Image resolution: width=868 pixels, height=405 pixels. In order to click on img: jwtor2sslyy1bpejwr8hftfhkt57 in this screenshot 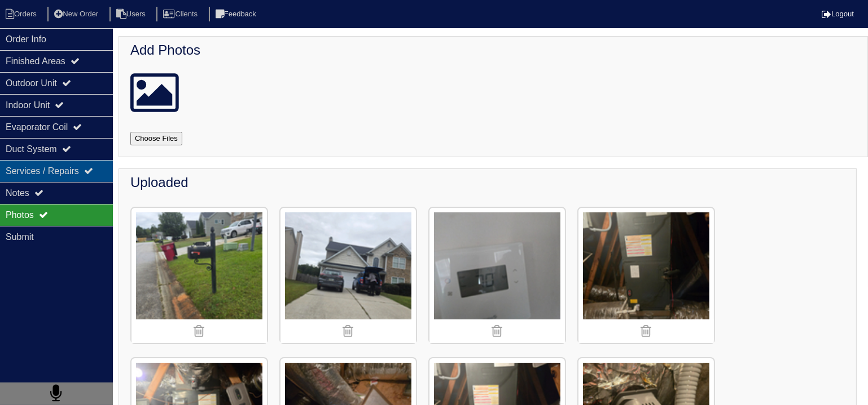, I will do `click(646, 275)`.